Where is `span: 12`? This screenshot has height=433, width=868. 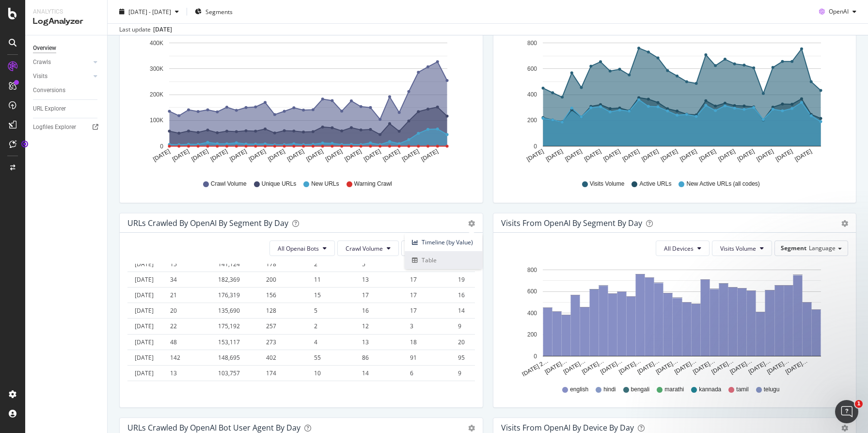 span: 12 is located at coordinates (365, 326).